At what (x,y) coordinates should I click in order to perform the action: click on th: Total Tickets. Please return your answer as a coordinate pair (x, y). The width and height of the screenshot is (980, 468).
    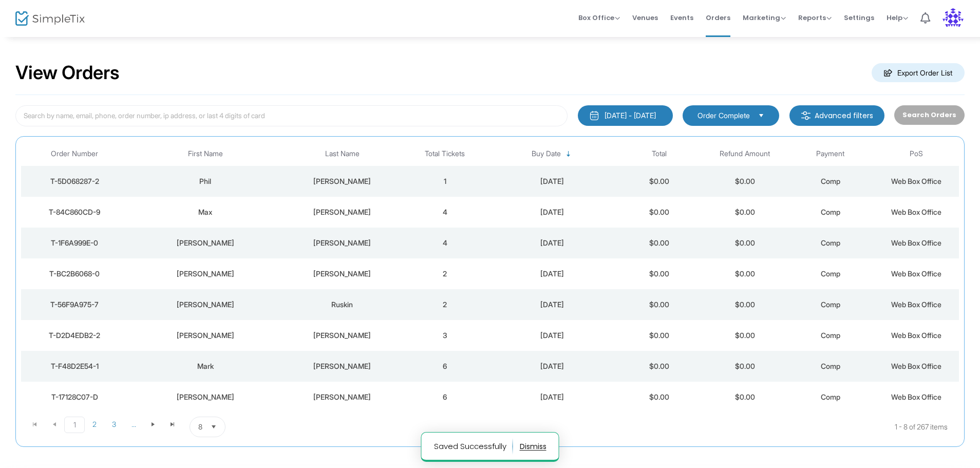
    Looking at the image, I should click on (445, 154).